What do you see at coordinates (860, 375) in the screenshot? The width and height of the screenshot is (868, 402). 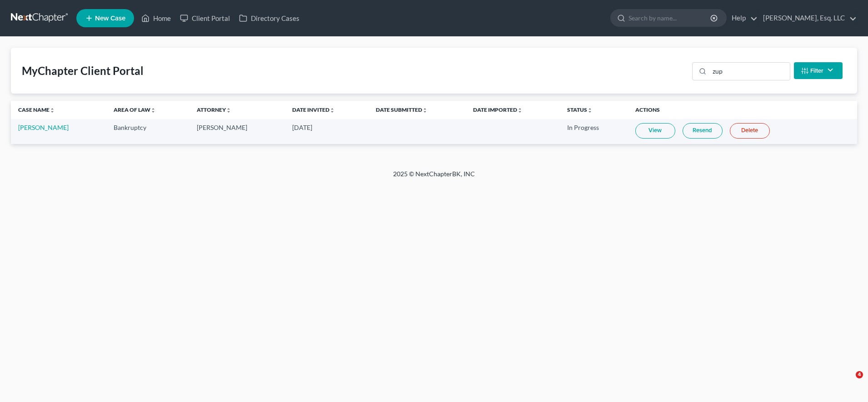 I see `span: 4` at bounding box center [860, 375].